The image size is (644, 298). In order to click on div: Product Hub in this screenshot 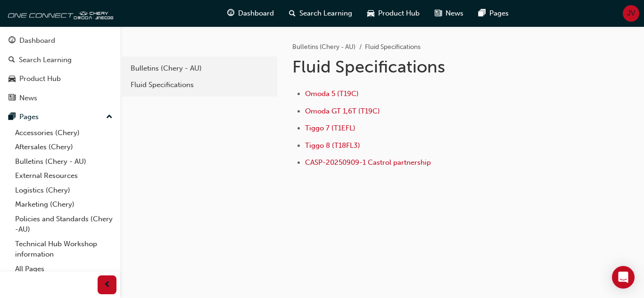, I will do `click(40, 79)`.